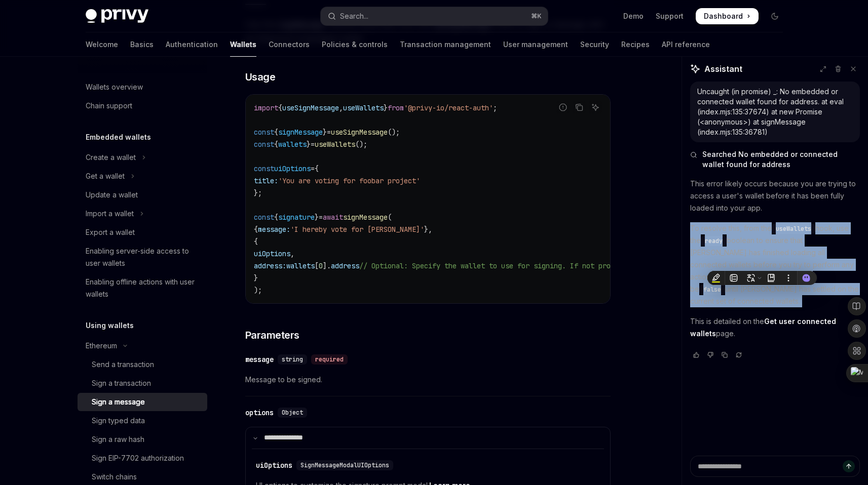 This screenshot has height=485, width=868. I want to click on div: Create a wallet, so click(111, 157).